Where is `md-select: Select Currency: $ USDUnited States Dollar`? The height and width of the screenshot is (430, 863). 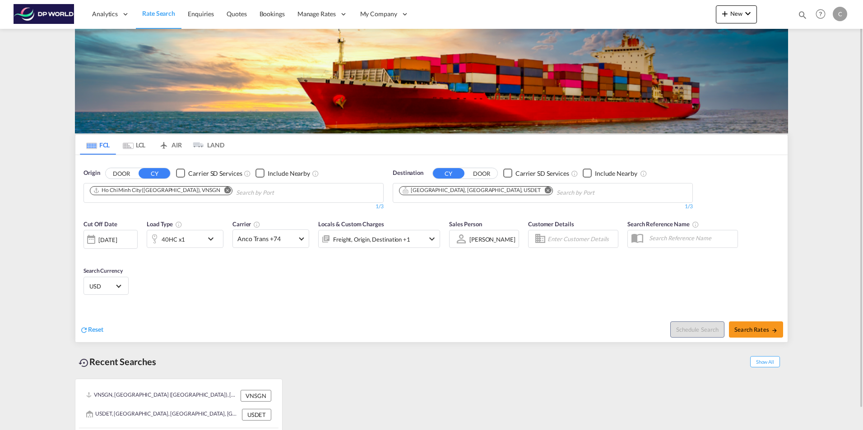 md-select: Select Currency: $ USDUnited States Dollar is located at coordinates (106, 286).